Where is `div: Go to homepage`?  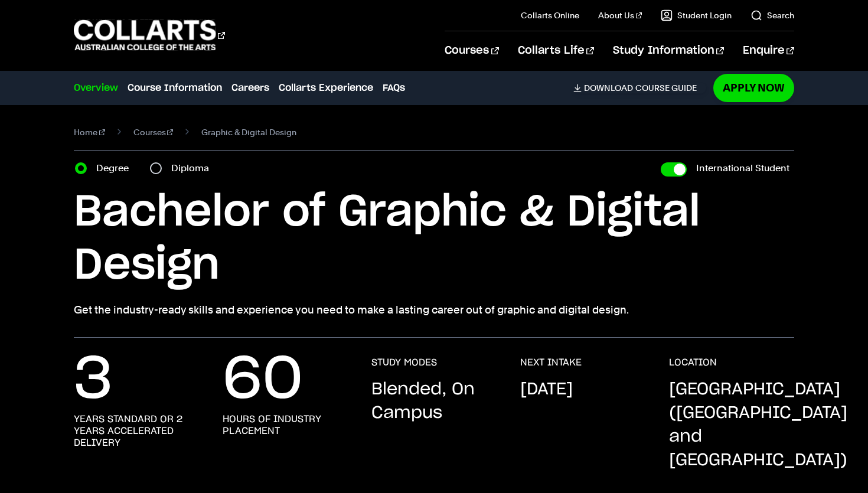
div: Go to homepage is located at coordinates (149, 35).